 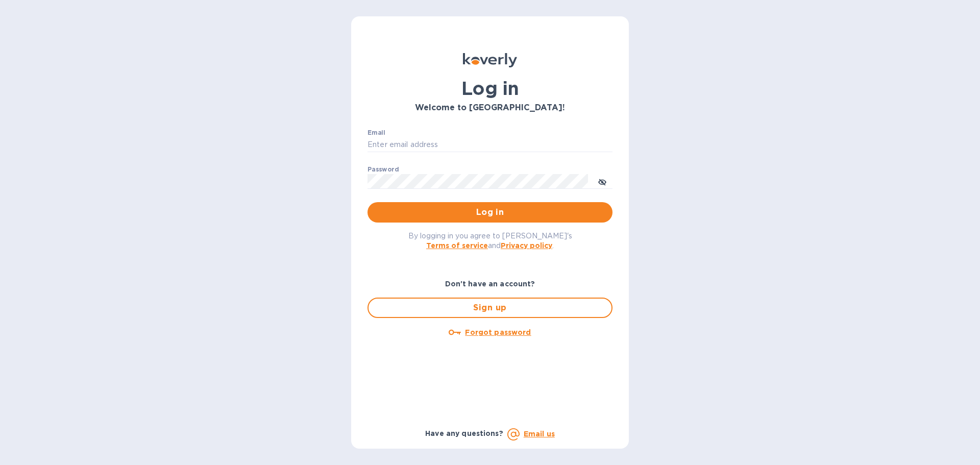 I want to click on button: toggle password visibility, so click(x=602, y=181).